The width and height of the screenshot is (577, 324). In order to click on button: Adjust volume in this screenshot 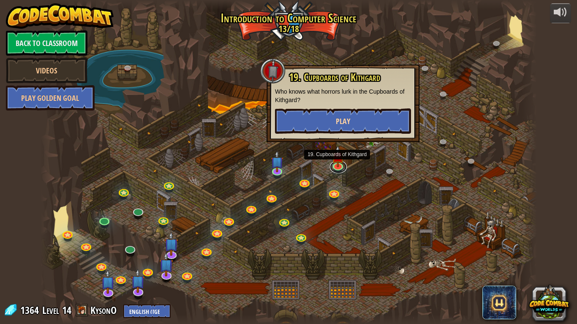, I will do `click(560, 13)`.